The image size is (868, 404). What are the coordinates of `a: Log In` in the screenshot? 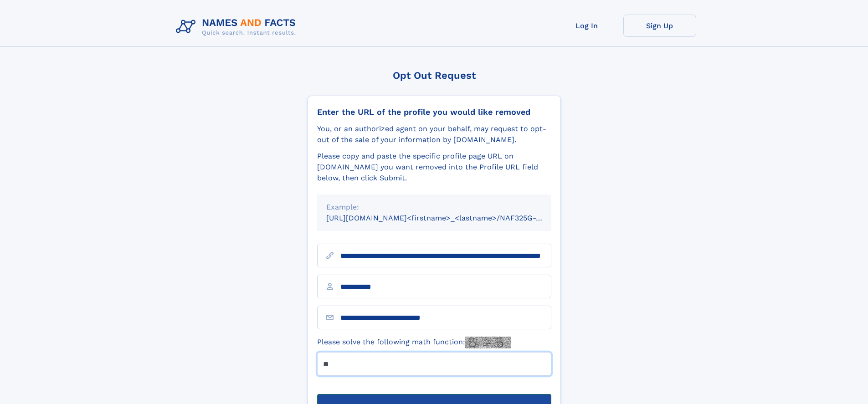 It's located at (587, 25).